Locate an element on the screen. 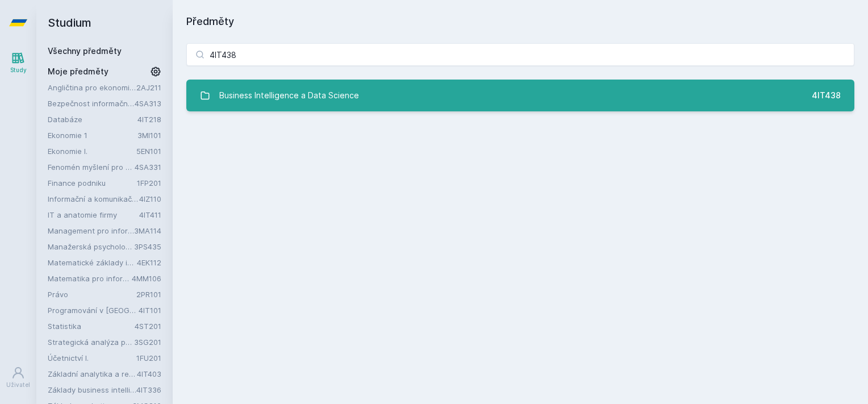 The width and height of the screenshot is (868, 404). div: Uživatel is located at coordinates (18, 385).